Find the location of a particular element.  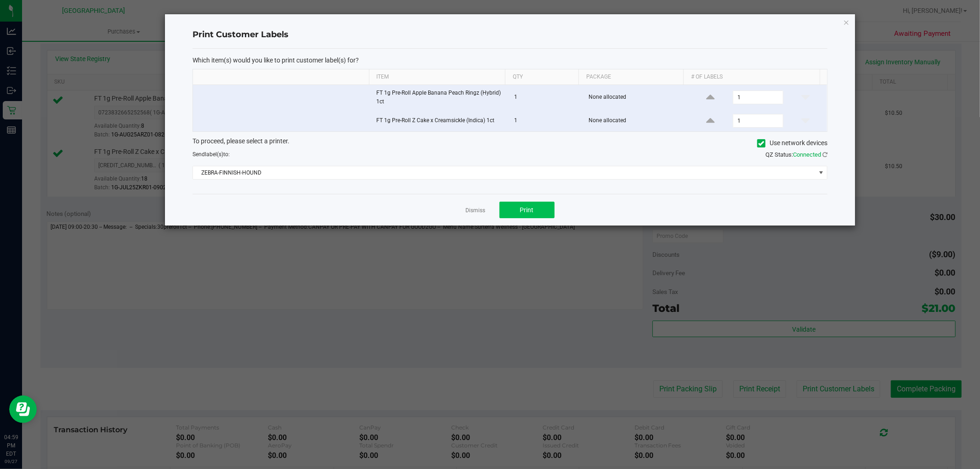

th: Item is located at coordinates (437, 77).